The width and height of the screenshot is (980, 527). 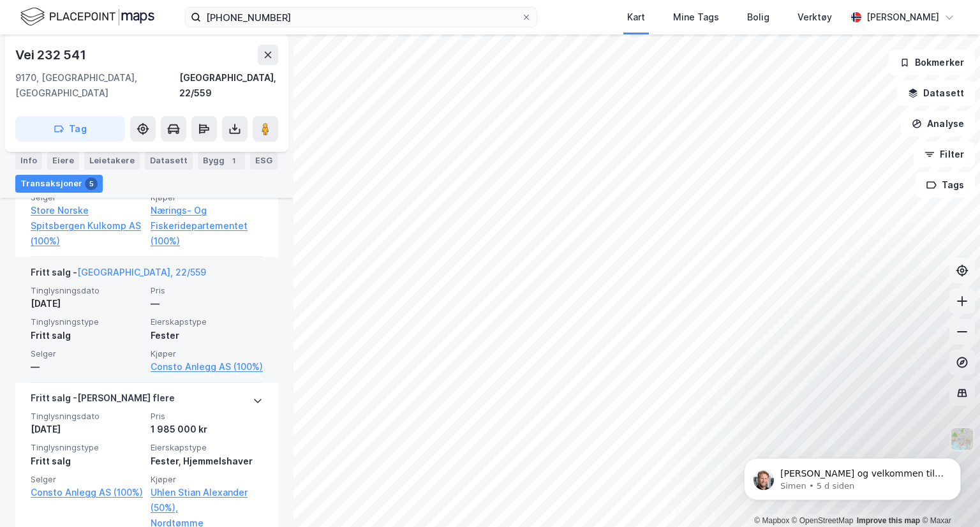 I want to click on button: Analyse, so click(x=938, y=124).